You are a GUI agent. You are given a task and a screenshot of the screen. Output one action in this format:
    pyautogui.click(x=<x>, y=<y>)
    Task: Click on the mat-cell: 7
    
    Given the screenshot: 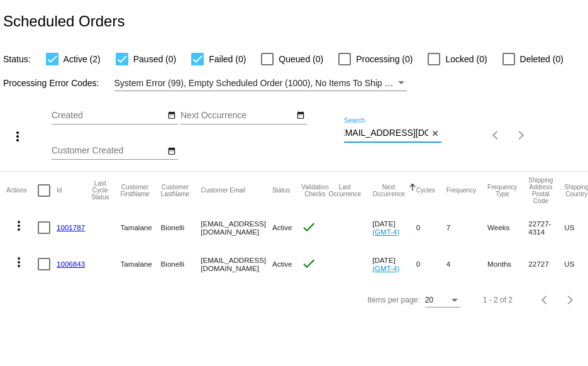 What is the action you would take?
    pyautogui.click(x=467, y=227)
    